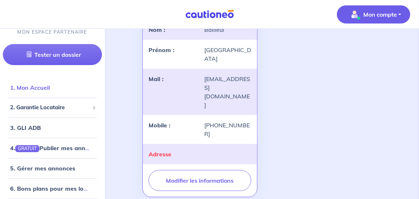 This screenshot has width=419, height=199. Describe the element at coordinates (52, 107) in the screenshot. I see `div: 2. Garantie Locataire` at that location.